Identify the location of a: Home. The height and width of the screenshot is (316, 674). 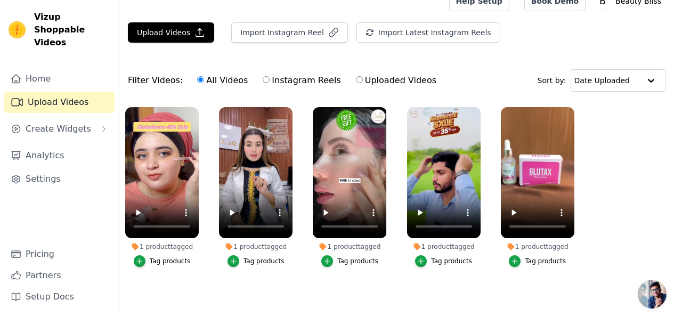
(59, 79).